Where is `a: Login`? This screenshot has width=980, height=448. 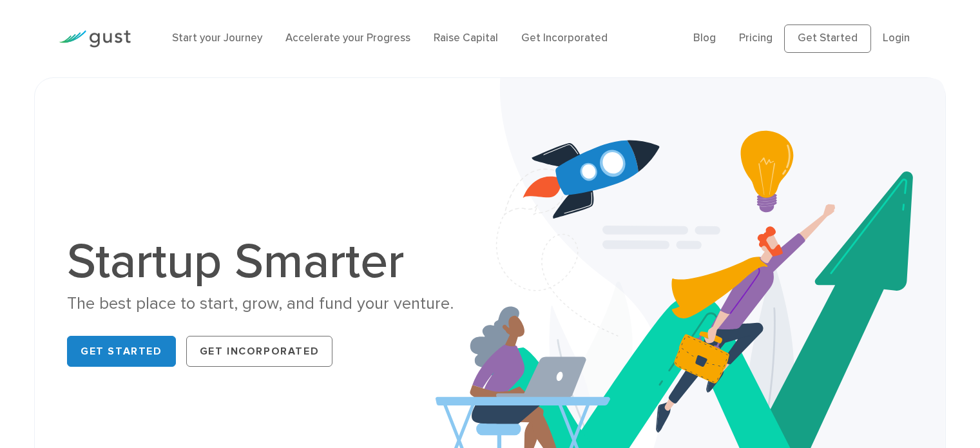
a: Login is located at coordinates (896, 38).